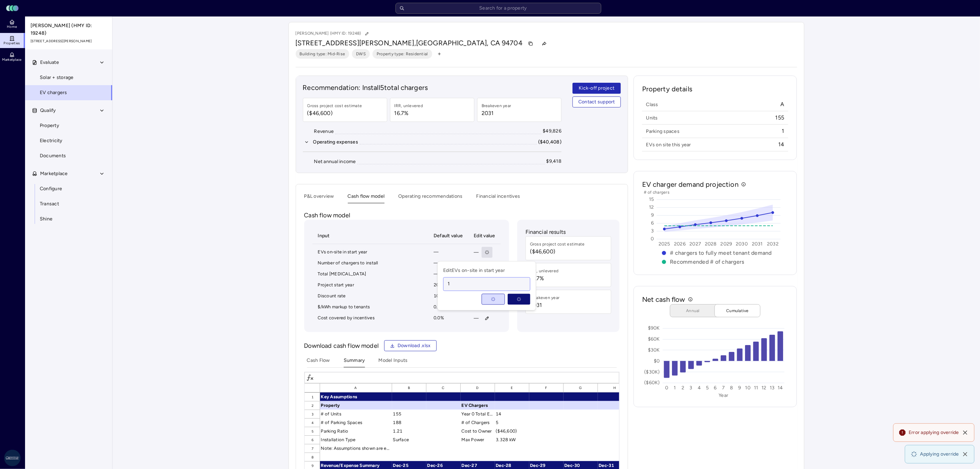 This screenshot has height=469, width=980. I want to click on text: 2027, so click(696, 244).